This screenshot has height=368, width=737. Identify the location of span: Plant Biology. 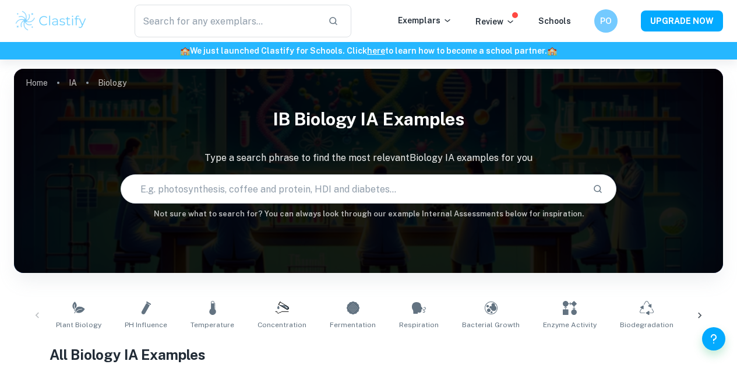
(79, 325).